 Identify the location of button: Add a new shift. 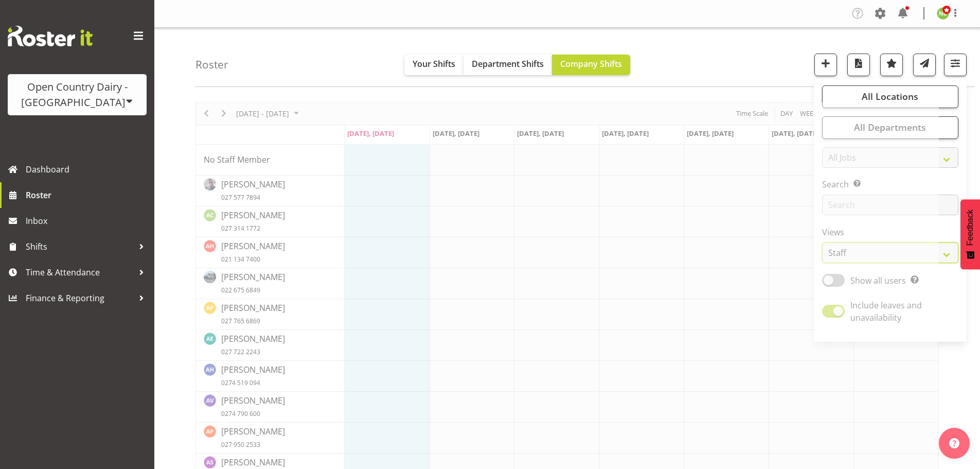
(825, 65).